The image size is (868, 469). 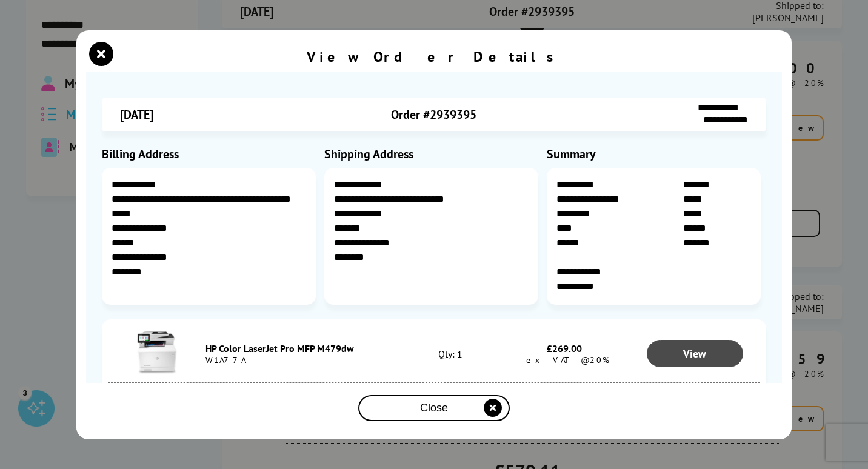 I want to click on div: HP Color LaserJet Pro MFP M479dw, so click(x=303, y=349).